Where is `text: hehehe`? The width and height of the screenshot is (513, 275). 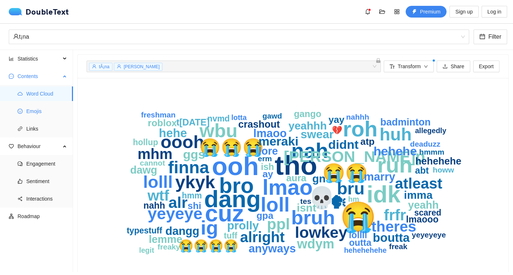
text: hehehe is located at coordinates (395, 151).